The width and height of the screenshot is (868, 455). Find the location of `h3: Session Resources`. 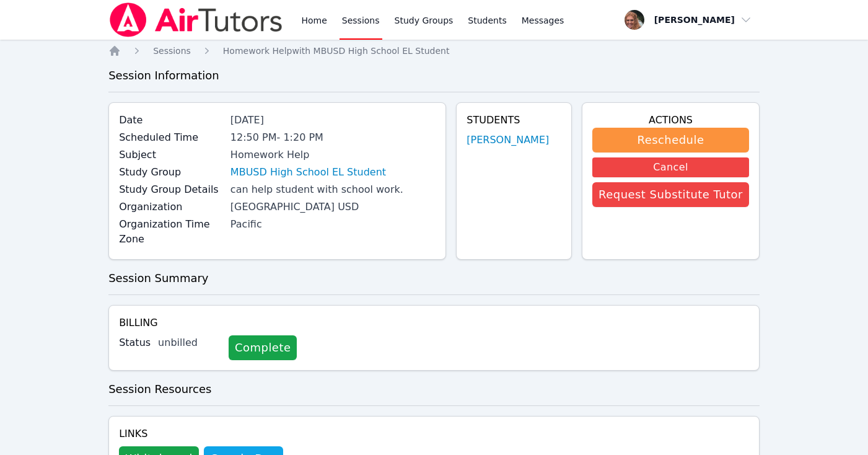

h3: Session Resources is located at coordinates (434, 389).